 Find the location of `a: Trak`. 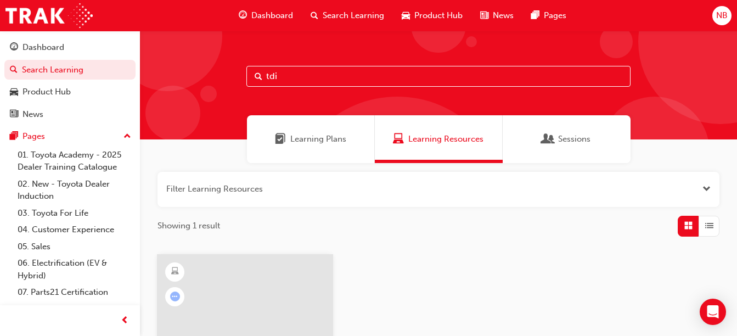

a: Trak is located at coordinates (49, 15).